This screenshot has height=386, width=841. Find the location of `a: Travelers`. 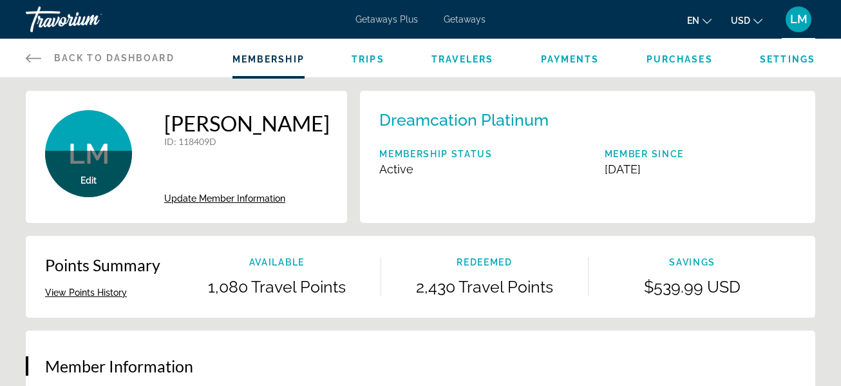

a: Travelers is located at coordinates (462, 59).